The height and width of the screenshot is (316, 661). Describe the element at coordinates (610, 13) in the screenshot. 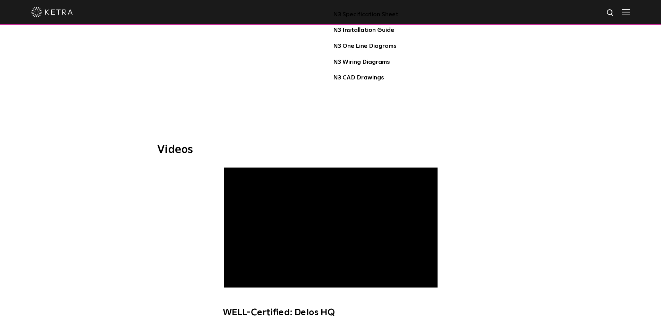

I see `img: search icon` at that location.